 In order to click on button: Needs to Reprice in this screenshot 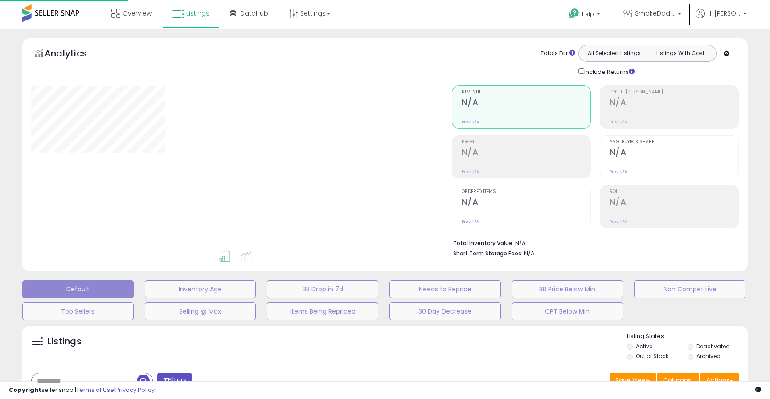, I will do `click(445, 289)`.